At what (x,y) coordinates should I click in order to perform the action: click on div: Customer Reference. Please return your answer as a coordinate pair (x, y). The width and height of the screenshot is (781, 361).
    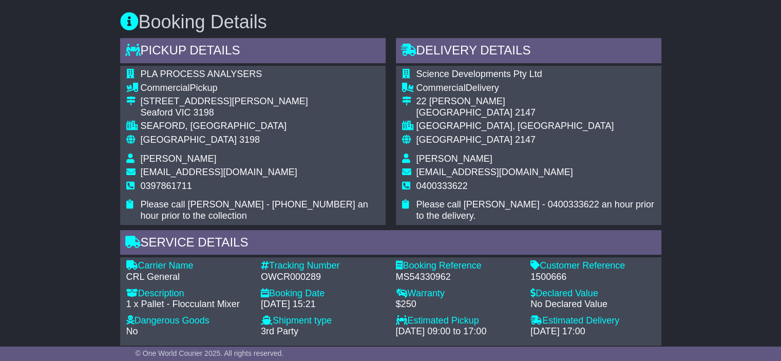
    Looking at the image, I should click on (592, 266).